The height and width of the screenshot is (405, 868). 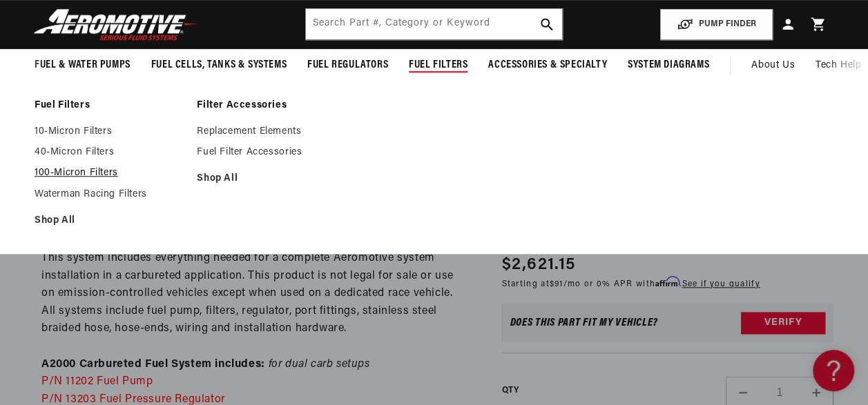 I want to click on img: Aeromotive, so click(x=116, y=24).